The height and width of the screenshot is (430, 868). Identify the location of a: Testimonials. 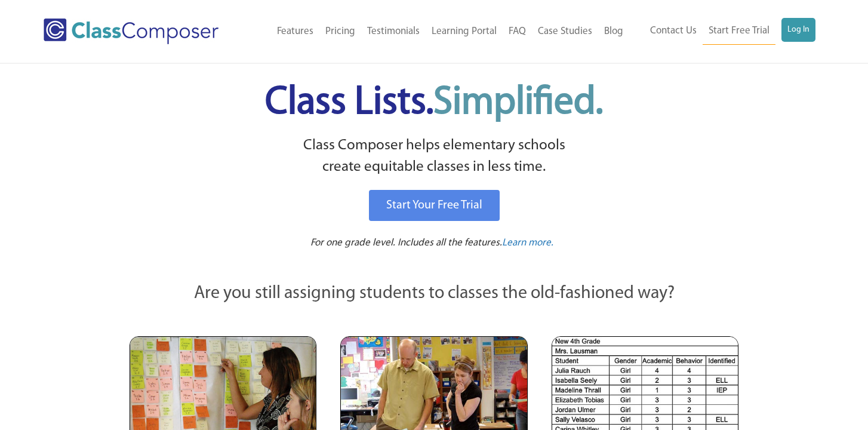
(393, 32).